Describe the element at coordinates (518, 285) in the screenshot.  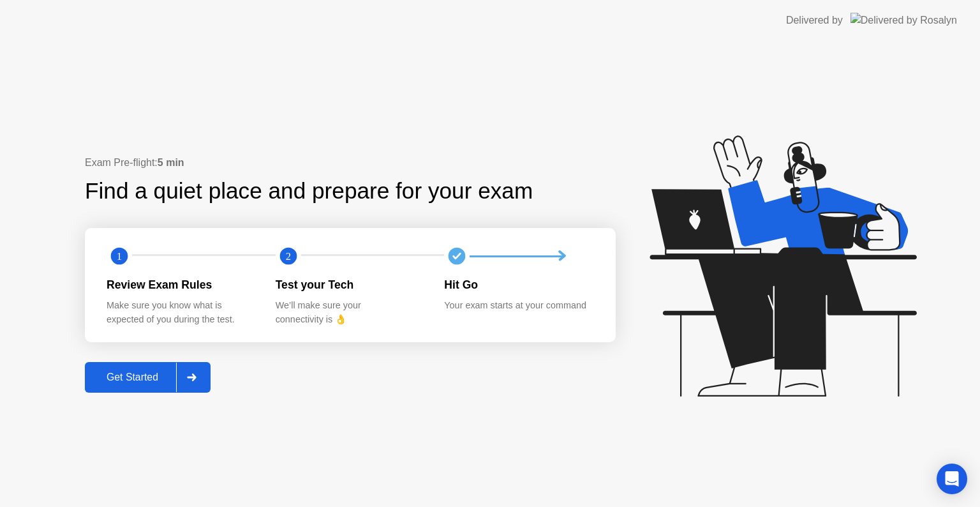
I see `div: Hit Go` at that location.